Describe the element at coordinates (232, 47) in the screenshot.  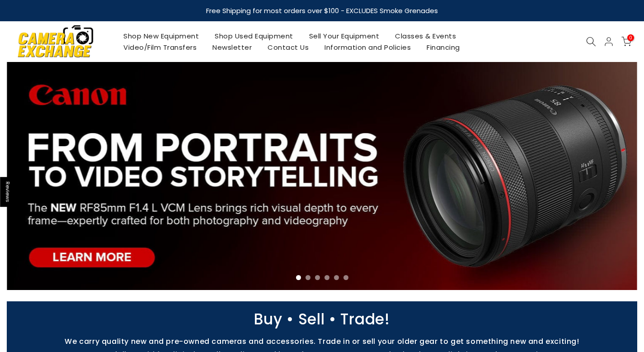
I see `a: Newsletter` at that location.